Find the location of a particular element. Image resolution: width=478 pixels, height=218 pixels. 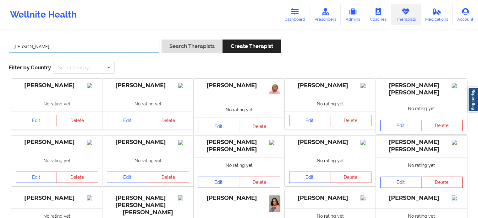

a: Medications is located at coordinates (437, 15).